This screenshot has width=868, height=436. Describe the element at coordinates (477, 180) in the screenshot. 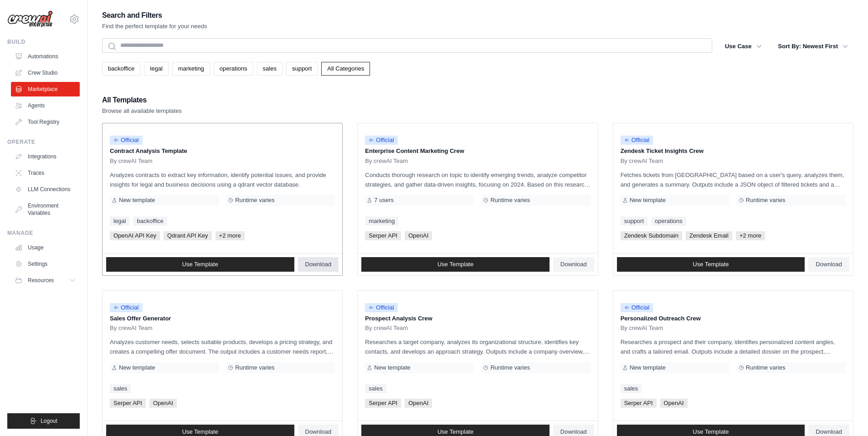

I see `p: Conducts thorough research on topic to identify emerging trends, analyze competitor strategies, a...` at that location.